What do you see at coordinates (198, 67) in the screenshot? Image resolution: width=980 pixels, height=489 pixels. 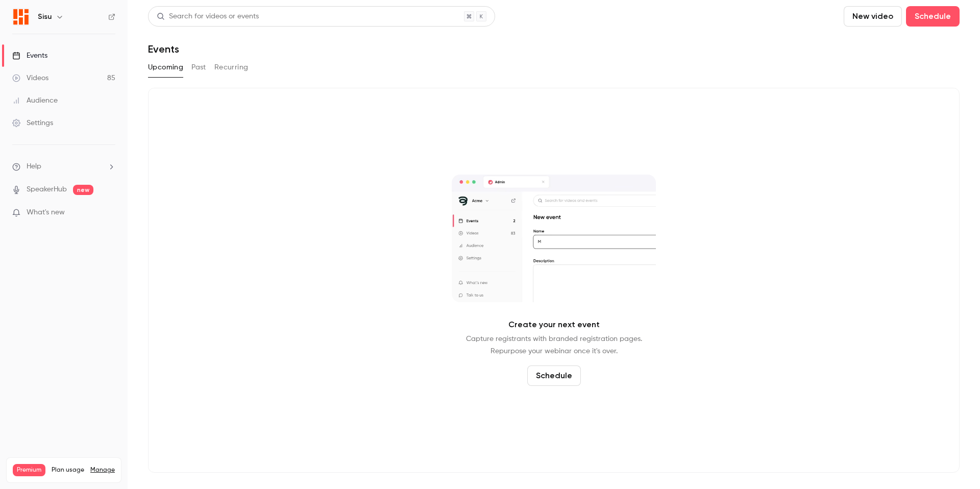 I see `button: Past` at bounding box center [198, 67].